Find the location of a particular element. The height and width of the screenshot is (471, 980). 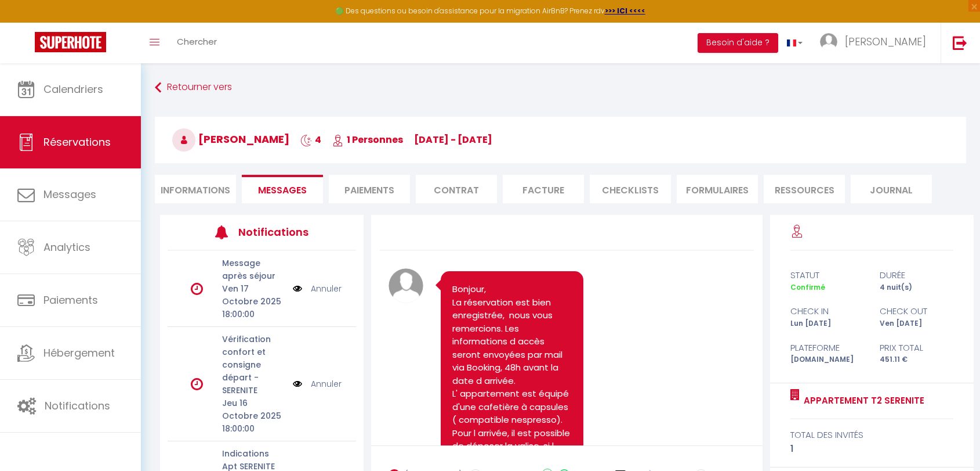

div: 451.11 € is located at coordinates (916, 359).